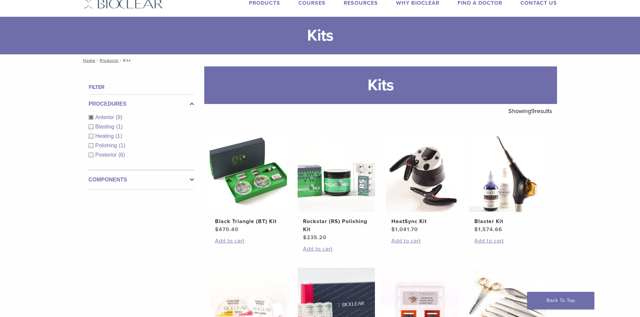 This screenshot has height=317, width=640. What do you see at coordinates (107, 145) in the screenshot?
I see `span: Polishing` at bounding box center [107, 145].